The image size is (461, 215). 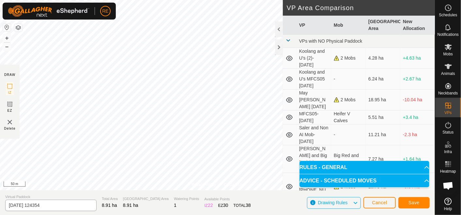 What do you see at coordinates (448, 204) in the screenshot?
I see `a: Help` at bounding box center [448, 204].